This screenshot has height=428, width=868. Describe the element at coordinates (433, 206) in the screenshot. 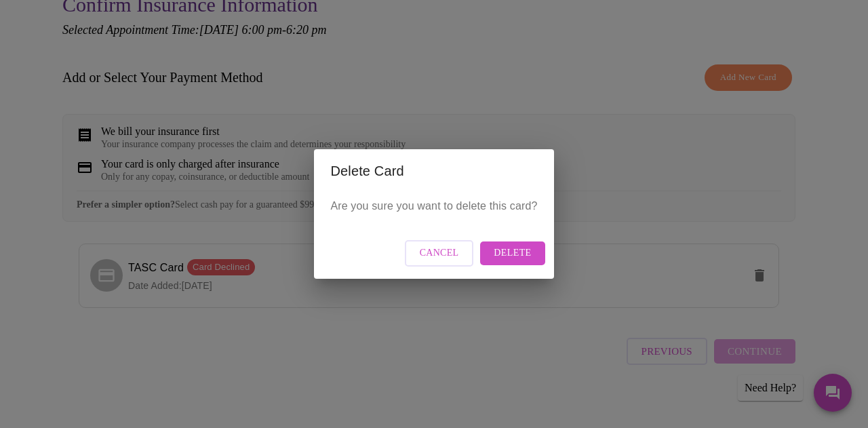

I see `p: Are you sure you want to delete this card?` at that location.